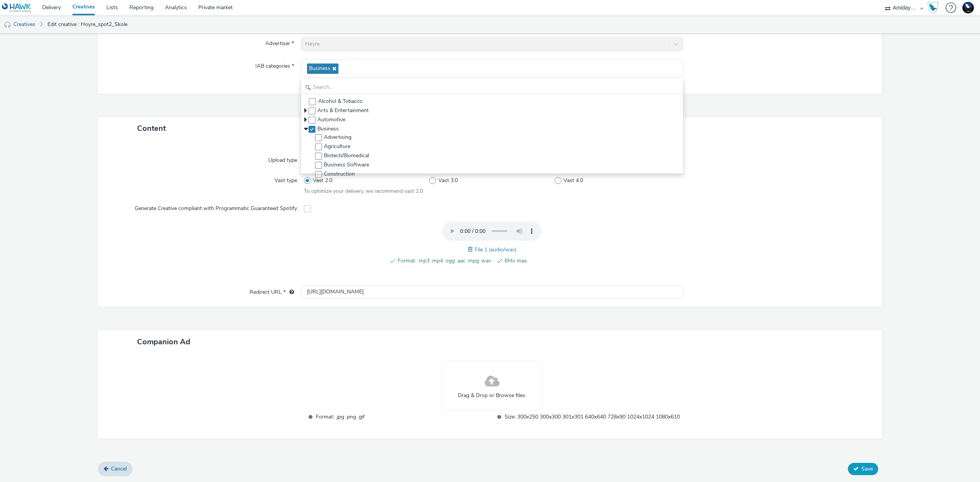 The image size is (980, 482). Describe the element at coordinates (346, 165) in the screenshot. I see `span: Business Software` at that location.